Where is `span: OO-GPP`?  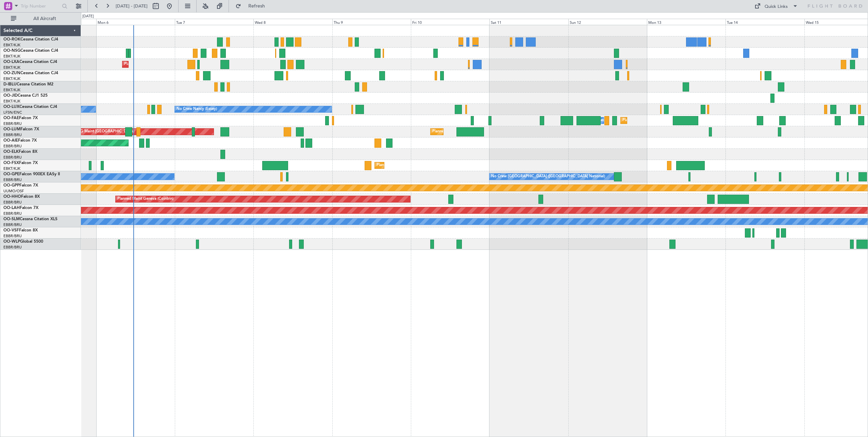
span: OO-GPP is located at coordinates (11, 186).